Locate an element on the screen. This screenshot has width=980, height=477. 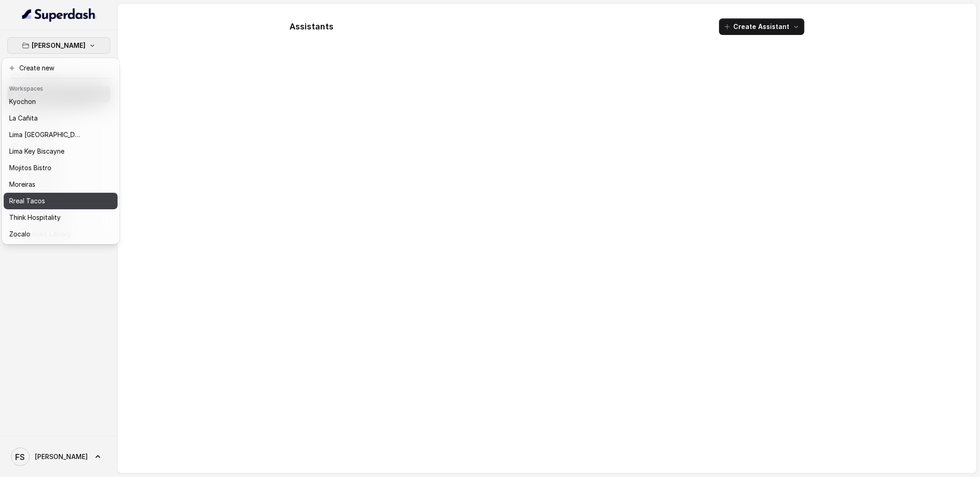
p: Moreiras is located at coordinates (22, 184).